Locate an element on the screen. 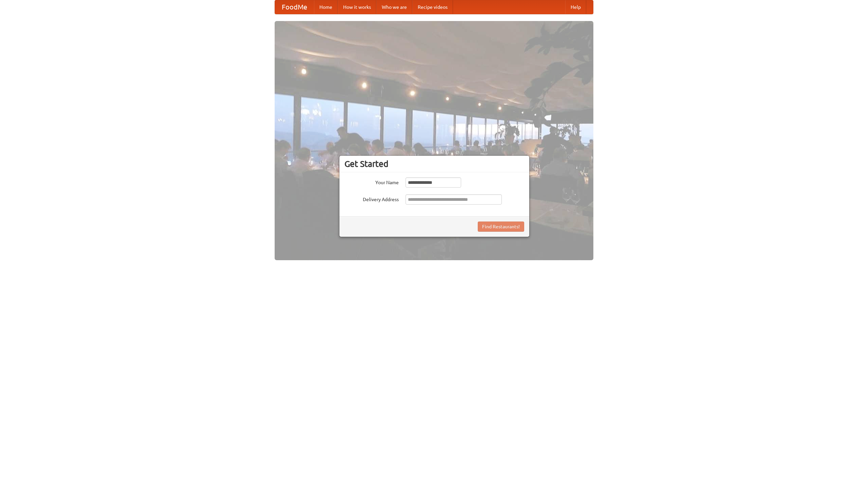  button: Find Restaurants! is located at coordinates (501, 226).